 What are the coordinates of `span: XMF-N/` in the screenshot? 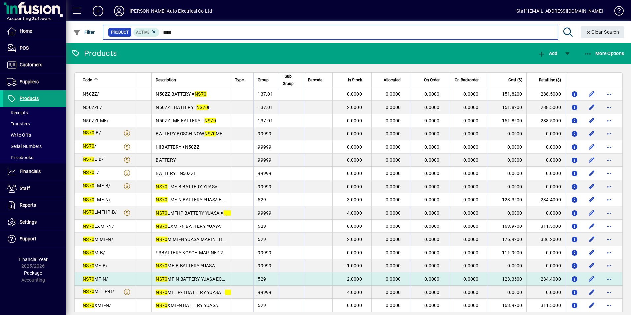 It's located at (97, 305).